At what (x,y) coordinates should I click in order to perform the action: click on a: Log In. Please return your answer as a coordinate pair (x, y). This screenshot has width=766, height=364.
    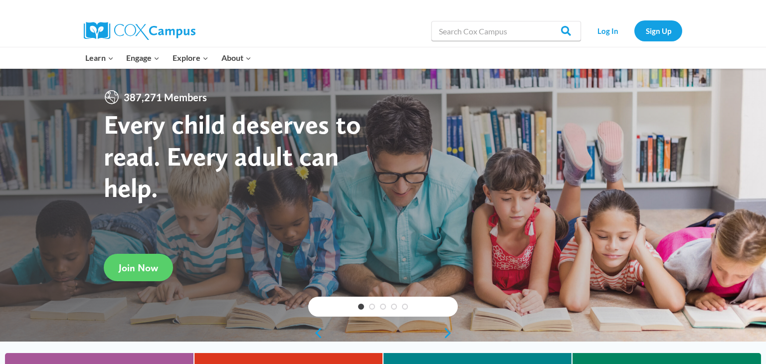
    Looking at the image, I should click on (608, 30).